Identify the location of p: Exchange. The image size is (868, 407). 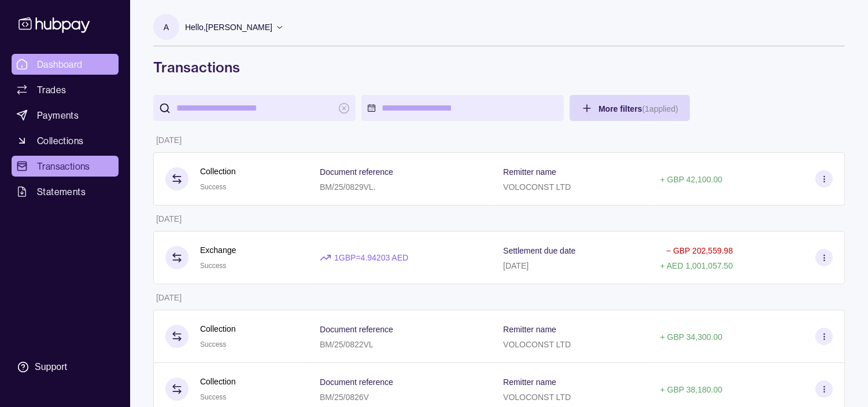
(218, 250).